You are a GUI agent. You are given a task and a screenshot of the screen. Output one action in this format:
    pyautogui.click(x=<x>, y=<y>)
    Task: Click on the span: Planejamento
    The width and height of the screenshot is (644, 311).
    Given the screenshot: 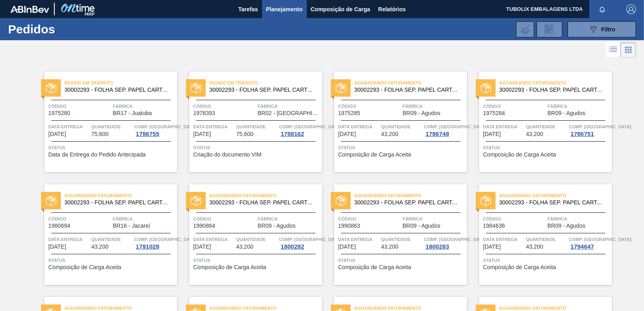 What is the action you would take?
    pyautogui.click(x=284, y=9)
    